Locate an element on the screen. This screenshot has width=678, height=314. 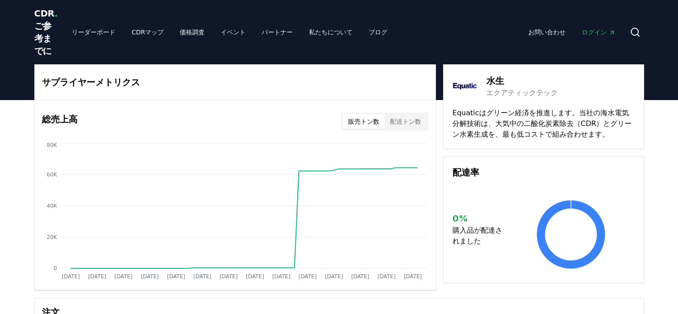
font: 0 is located at coordinates (456, 218).